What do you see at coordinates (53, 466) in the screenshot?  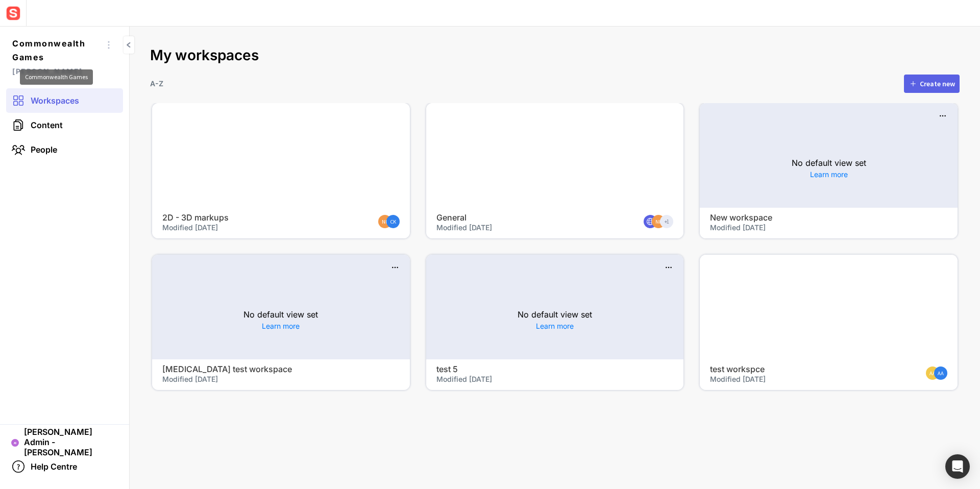 I see `span: Help Centre` at bounding box center [53, 466].